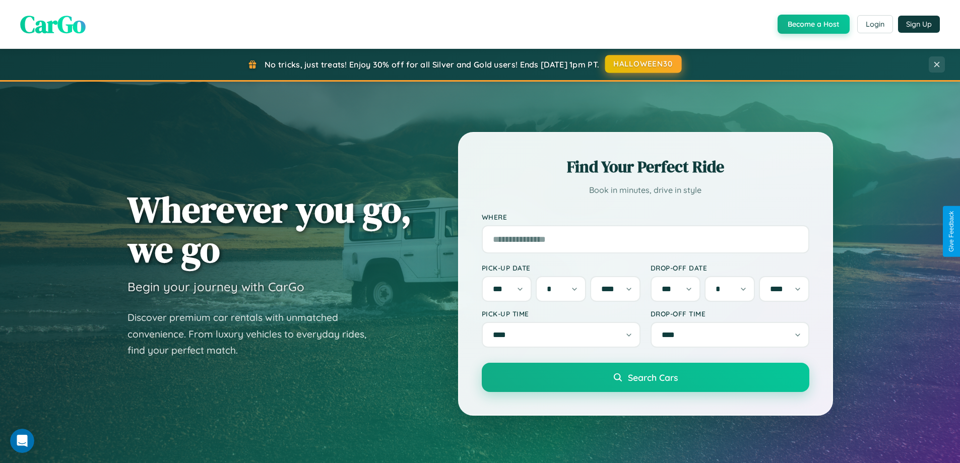  What do you see at coordinates (918, 24) in the screenshot?
I see `button: Sign Up` at bounding box center [918, 24].